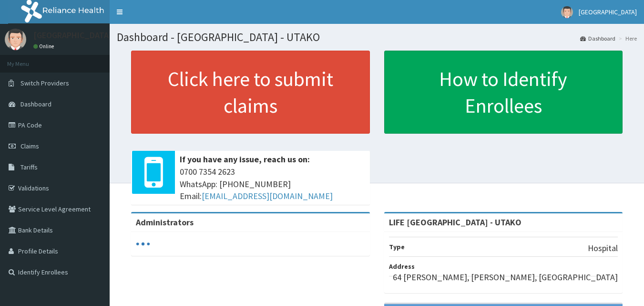 The height and width of the screenshot is (306, 644). What do you see at coordinates (626, 38) in the screenshot?
I see `li: Here` at bounding box center [626, 38].